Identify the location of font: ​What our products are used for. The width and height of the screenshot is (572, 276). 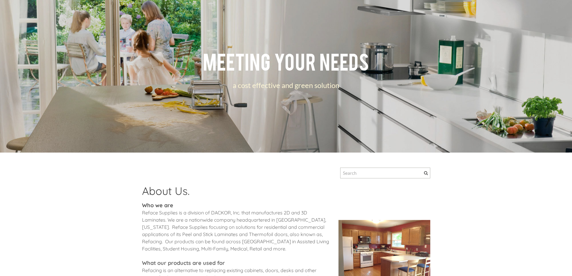
(184, 263).